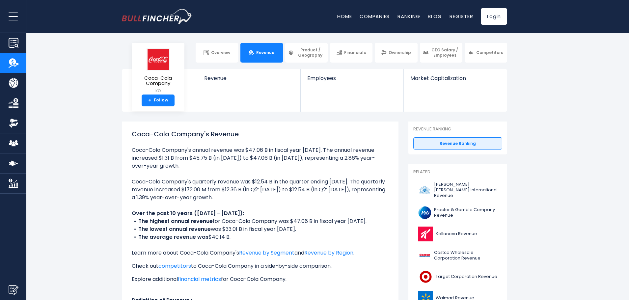 The image size is (629, 300). What do you see at coordinates (157, 16) in the screenshot?
I see `img: bullfincher logo` at bounding box center [157, 16].